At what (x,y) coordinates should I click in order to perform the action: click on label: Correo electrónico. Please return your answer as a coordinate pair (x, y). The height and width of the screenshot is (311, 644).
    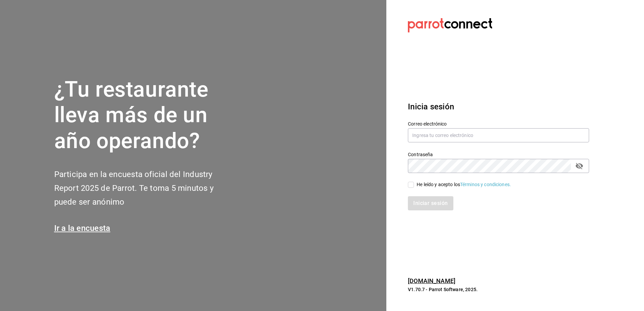
    Looking at the image, I should click on (499, 123).